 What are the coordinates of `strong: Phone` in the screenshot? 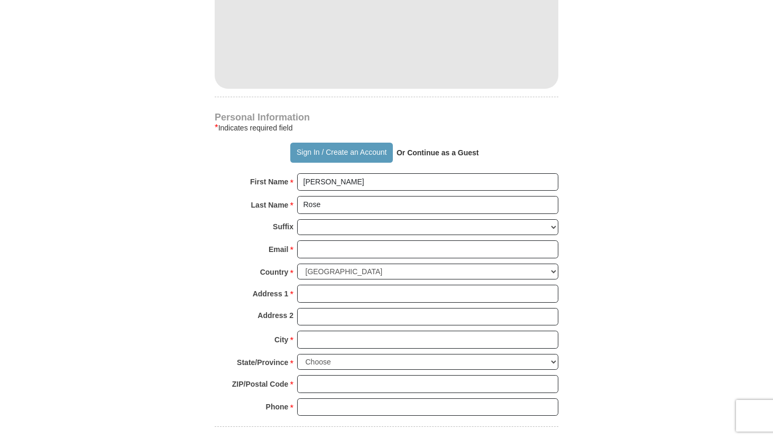 It's located at (277, 407).